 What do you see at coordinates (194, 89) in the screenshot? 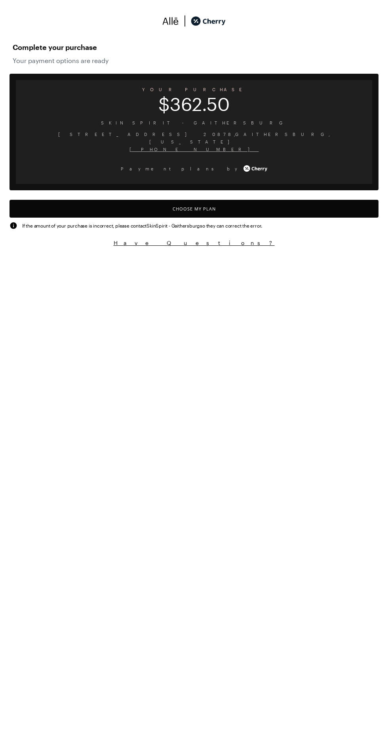
I see `span: YOUR PURCHASE` at bounding box center [194, 89].